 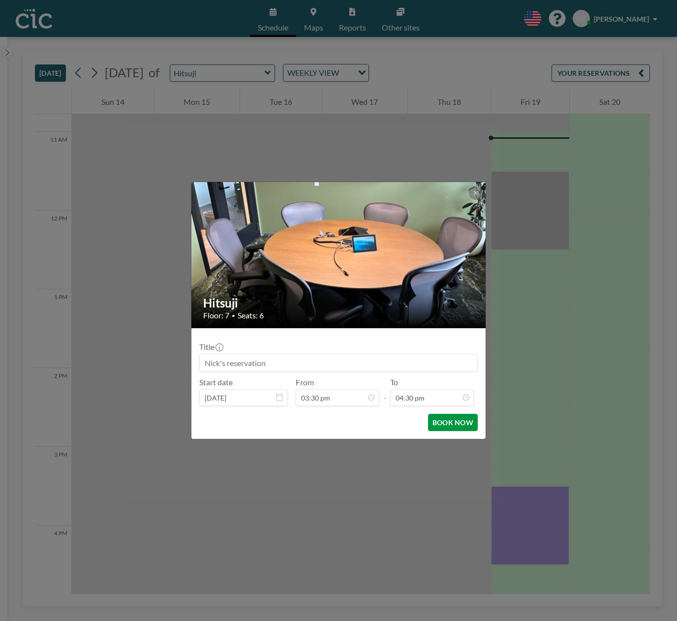 What do you see at coordinates (304, 382) in the screenshot?
I see `label: From` at bounding box center [304, 382].